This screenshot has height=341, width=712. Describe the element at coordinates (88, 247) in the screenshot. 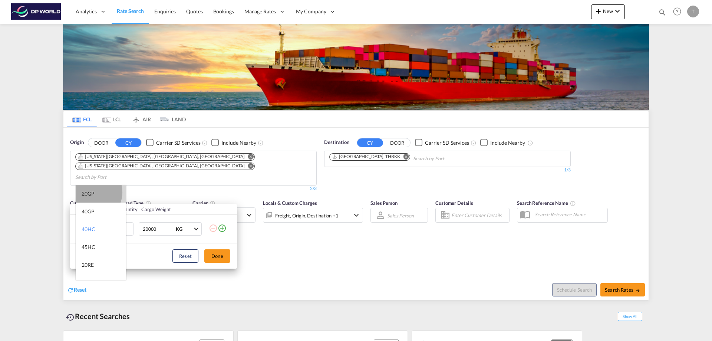

I see `div: 45HC` at that location.